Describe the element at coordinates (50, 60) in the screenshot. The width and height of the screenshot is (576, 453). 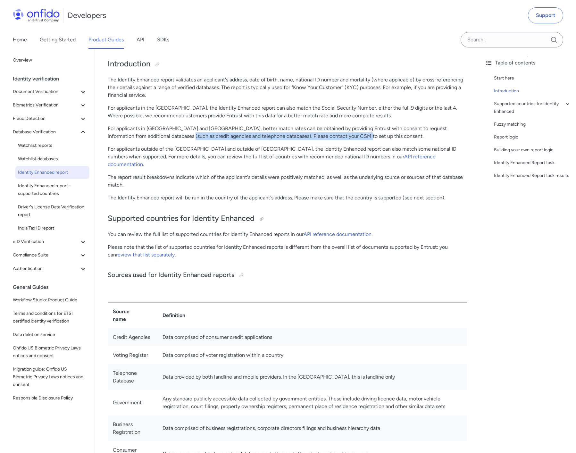
I see `span: Overview` at that location.